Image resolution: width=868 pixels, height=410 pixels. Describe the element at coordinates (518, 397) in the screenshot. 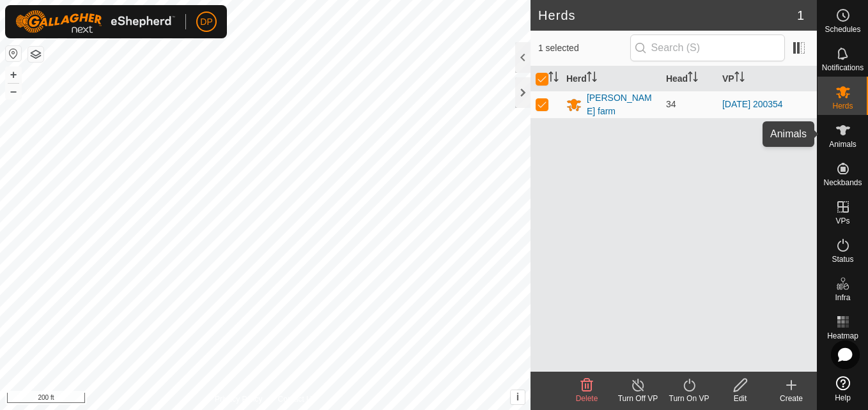

I see `span: i` at that location.